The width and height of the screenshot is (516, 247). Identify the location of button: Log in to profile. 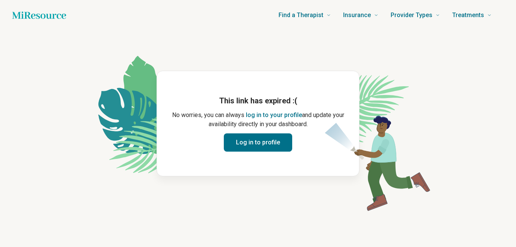
(258, 142).